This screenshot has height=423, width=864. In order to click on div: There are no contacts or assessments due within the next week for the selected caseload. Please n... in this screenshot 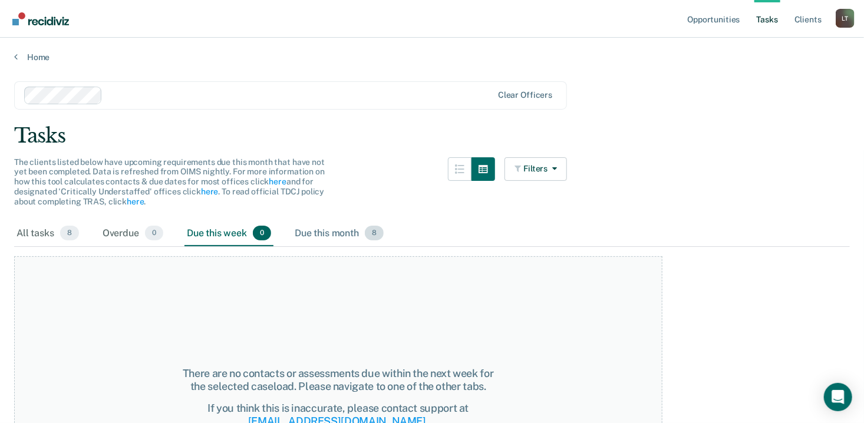, I will do `click(338, 379)`.